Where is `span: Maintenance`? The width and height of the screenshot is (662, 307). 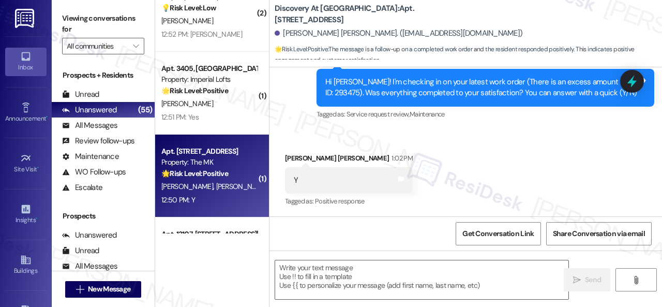 span: Maintenance is located at coordinates (427, 114).